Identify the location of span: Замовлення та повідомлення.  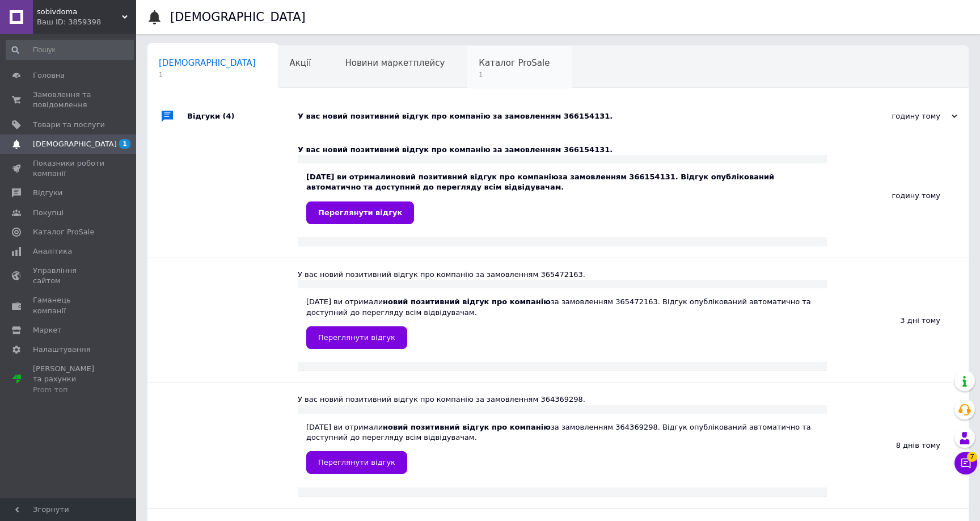
(69, 100).